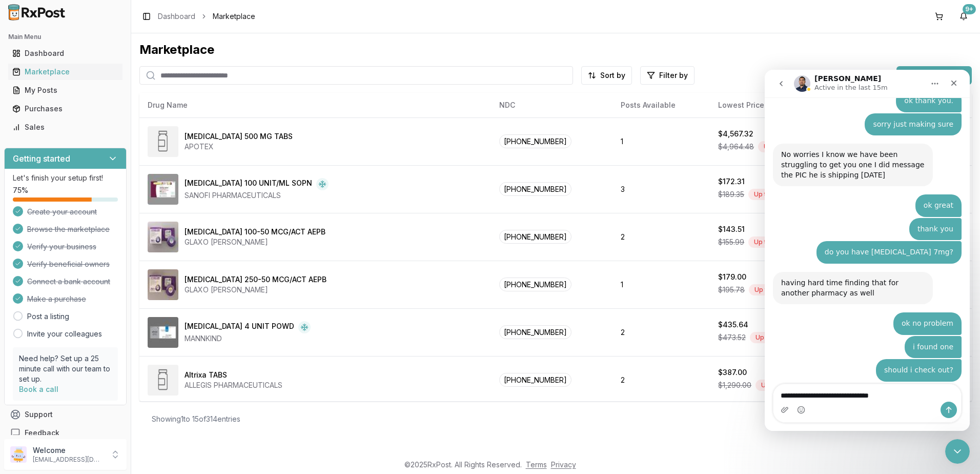 Image resolution: width=980 pixels, height=474 pixels. I want to click on div: $172.31, so click(731, 182).